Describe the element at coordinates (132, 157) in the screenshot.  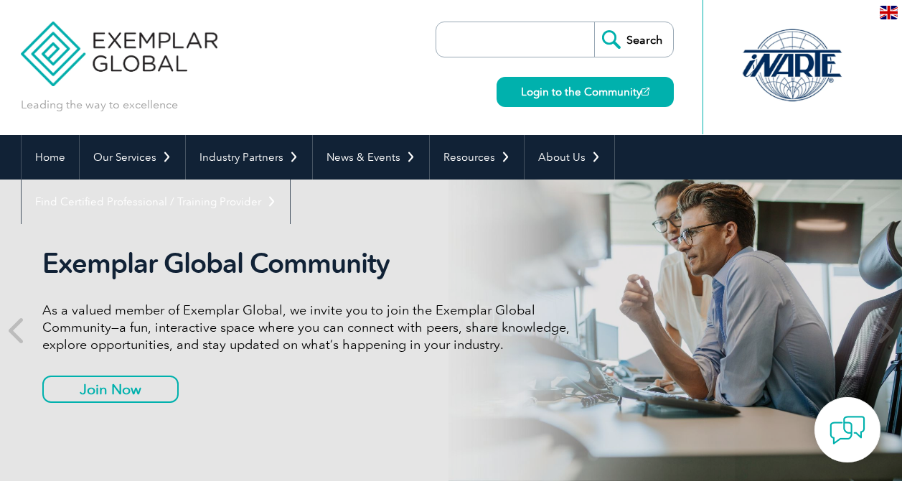
I see `a: Our Services` at that location.